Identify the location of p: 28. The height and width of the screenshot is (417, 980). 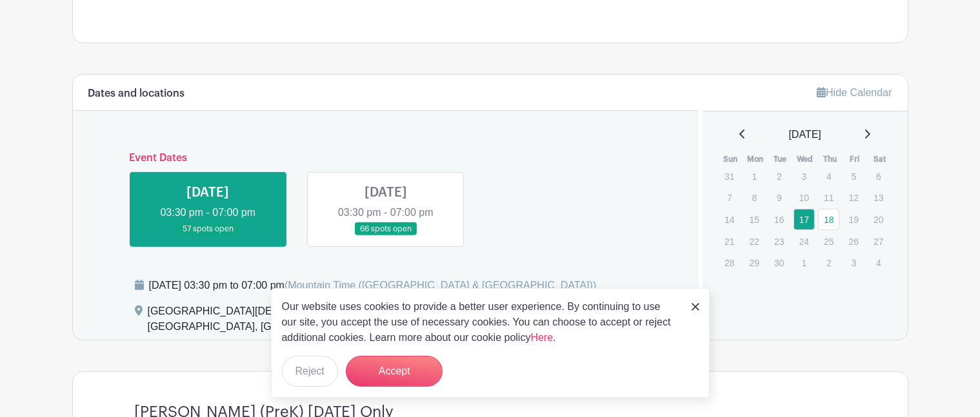
(729, 262).